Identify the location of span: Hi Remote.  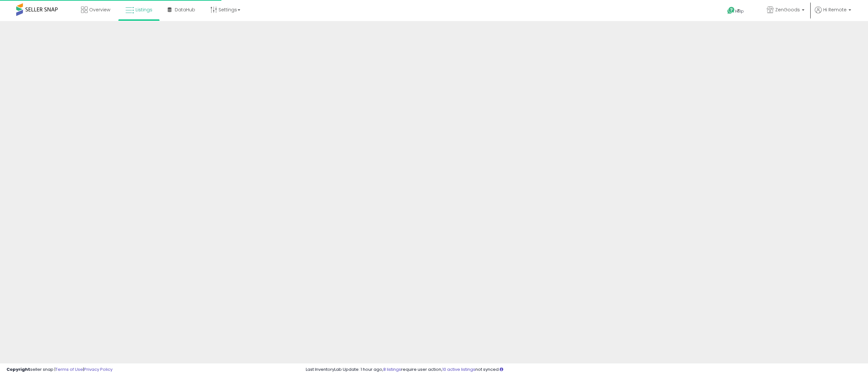
(835, 9).